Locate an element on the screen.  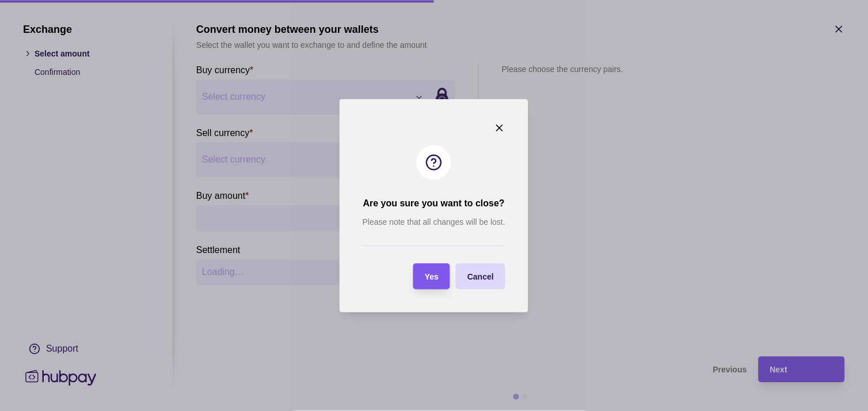
span: Cancel is located at coordinates (481, 276).